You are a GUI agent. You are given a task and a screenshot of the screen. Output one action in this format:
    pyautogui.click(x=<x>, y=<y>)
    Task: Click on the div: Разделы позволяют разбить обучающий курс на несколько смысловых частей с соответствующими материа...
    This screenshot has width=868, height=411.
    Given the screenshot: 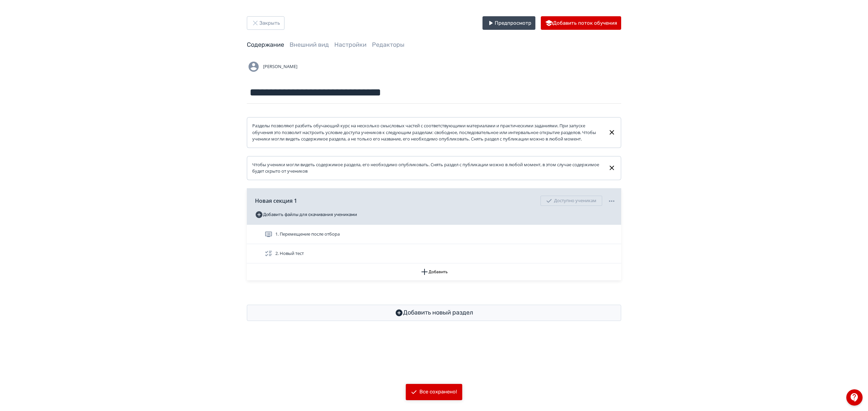 What is the action you would take?
    pyautogui.click(x=427, y=133)
    